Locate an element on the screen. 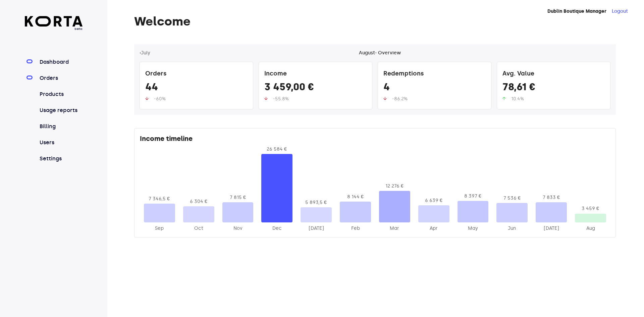 This screenshot has height=317, width=644. div: 5 893,5 € is located at coordinates (316, 202).